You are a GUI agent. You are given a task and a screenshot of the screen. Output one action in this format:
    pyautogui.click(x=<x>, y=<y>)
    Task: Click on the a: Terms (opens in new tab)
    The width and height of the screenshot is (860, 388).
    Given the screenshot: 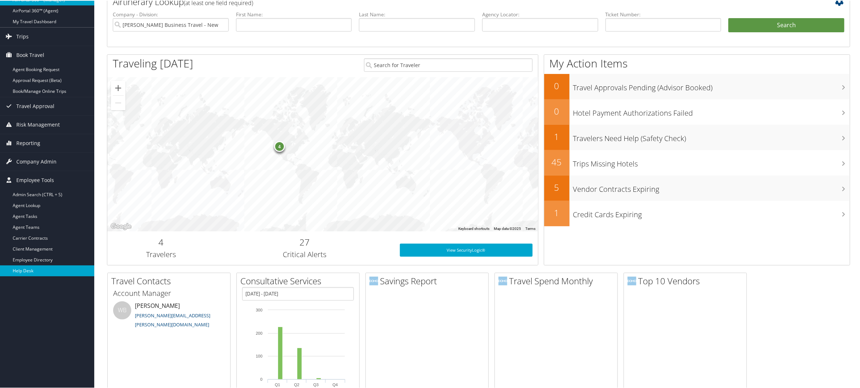 What is the action you would take?
    pyautogui.click(x=531, y=228)
    